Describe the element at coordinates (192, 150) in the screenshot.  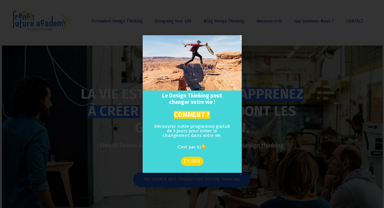
I see `p: C’est par ici👇` at that location.